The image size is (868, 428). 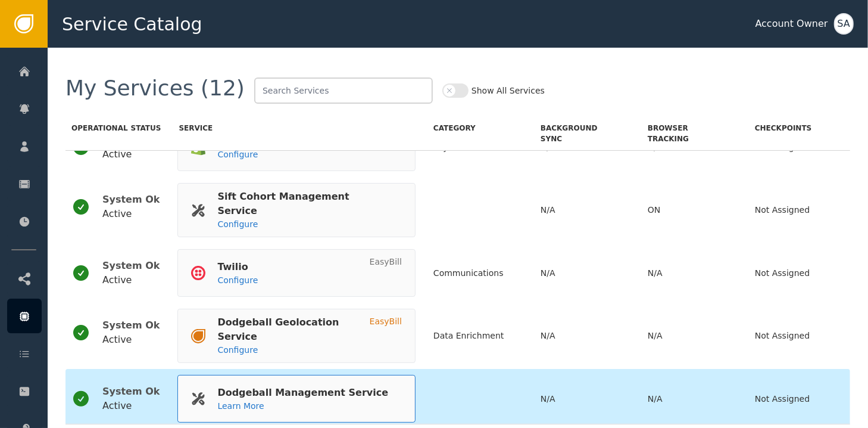 What do you see at coordinates (155, 90) in the screenshot?
I see `div: My Services (12)` at bounding box center [155, 90].